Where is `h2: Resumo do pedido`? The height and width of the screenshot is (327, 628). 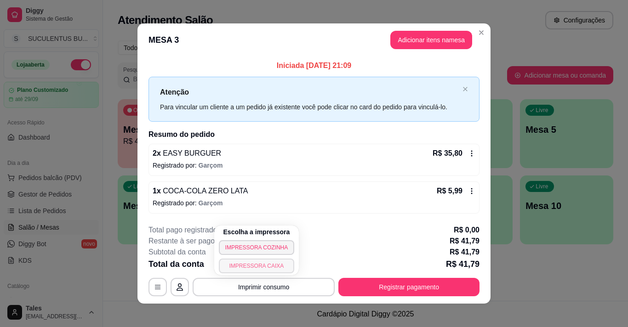
h2: Resumo do pedido is located at coordinates (314, 135).